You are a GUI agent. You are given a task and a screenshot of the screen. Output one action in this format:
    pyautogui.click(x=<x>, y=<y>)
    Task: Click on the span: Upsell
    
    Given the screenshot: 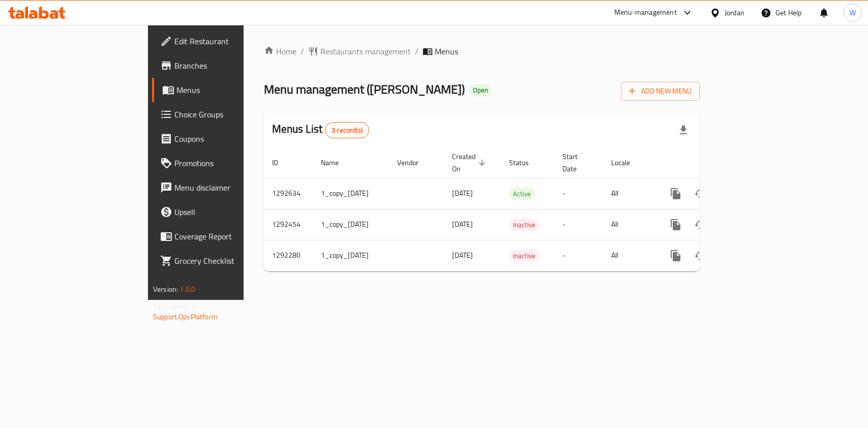 What is the action you would take?
    pyautogui.click(x=230, y=212)
    